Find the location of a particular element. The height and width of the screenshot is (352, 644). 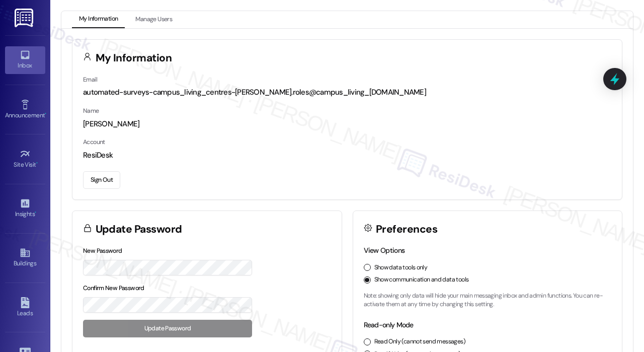

a: Buildings is located at coordinates (25, 258).